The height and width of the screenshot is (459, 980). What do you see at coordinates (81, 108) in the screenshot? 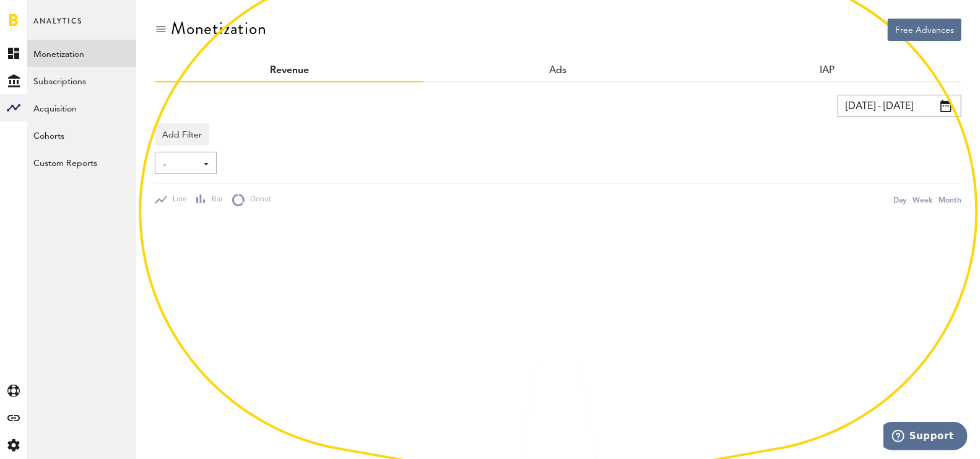
I see `a: Acquisition` at bounding box center [81, 108].